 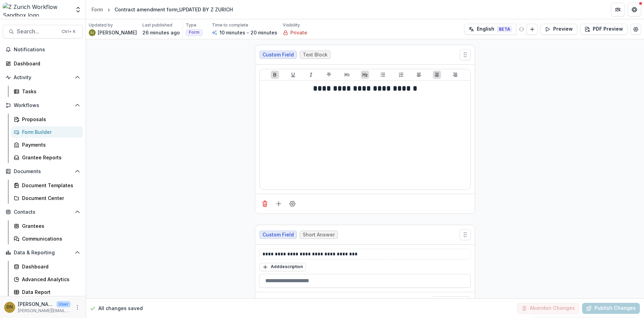 What do you see at coordinates (10, 307) in the screenshot?
I see `div: David Nash` at bounding box center [10, 307].